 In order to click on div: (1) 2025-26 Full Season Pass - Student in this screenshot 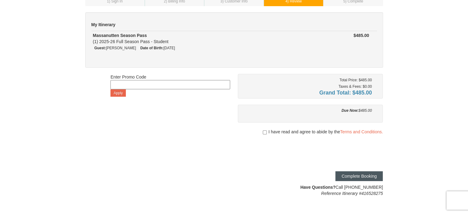, I will do `click(185, 38)`.